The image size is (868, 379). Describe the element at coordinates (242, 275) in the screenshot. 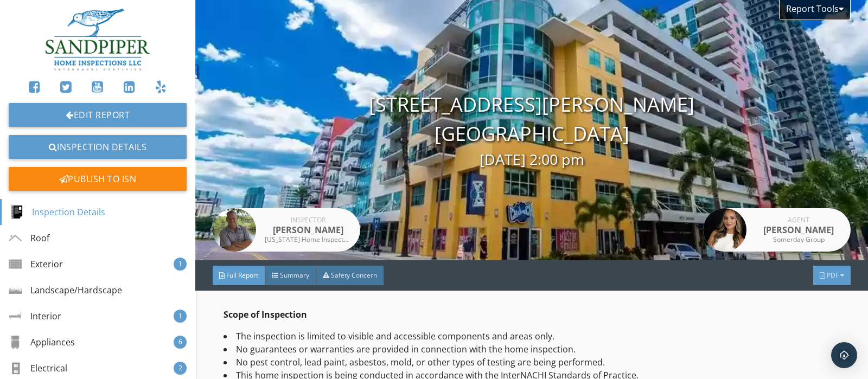

I see `span: Full Report` at that location.